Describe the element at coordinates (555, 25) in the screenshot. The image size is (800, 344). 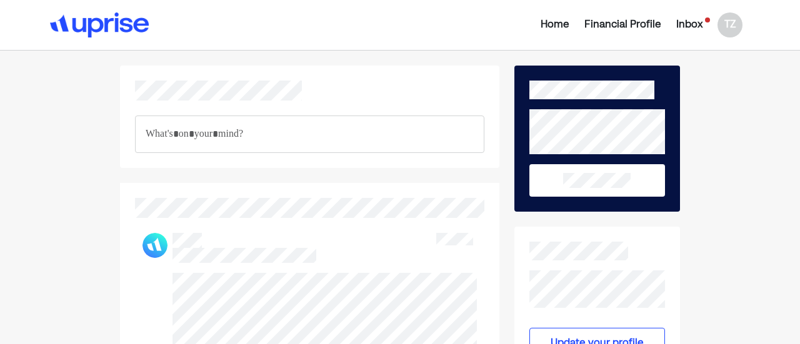
I see `div: Home` at that location.